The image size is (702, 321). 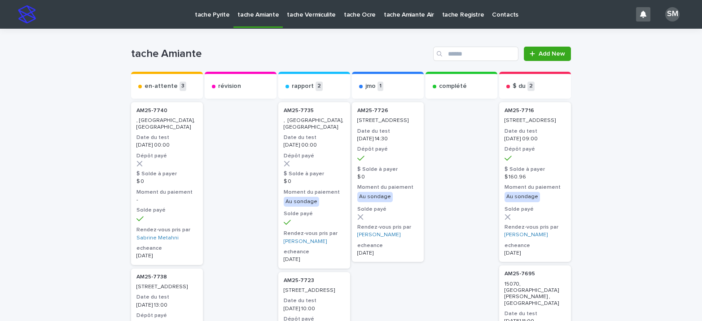 What do you see at coordinates (161, 86) in the screenshot?
I see `p: en-attente` at bounding box center [161, 86].